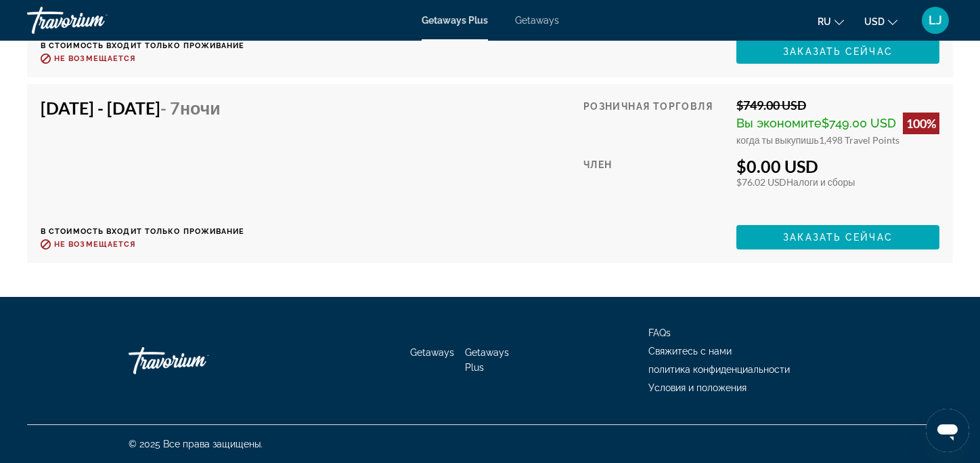 This screenshot has height=463, width=980. I want to click on div: Розничная торговля, so click(654, 121).